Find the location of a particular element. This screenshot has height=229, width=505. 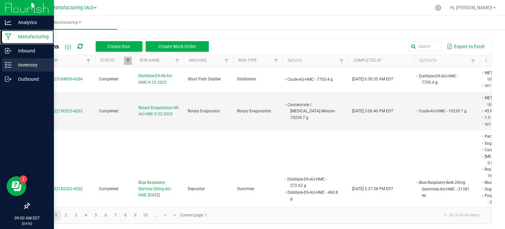

a: Page 1 is located at coordinates (56, 215).